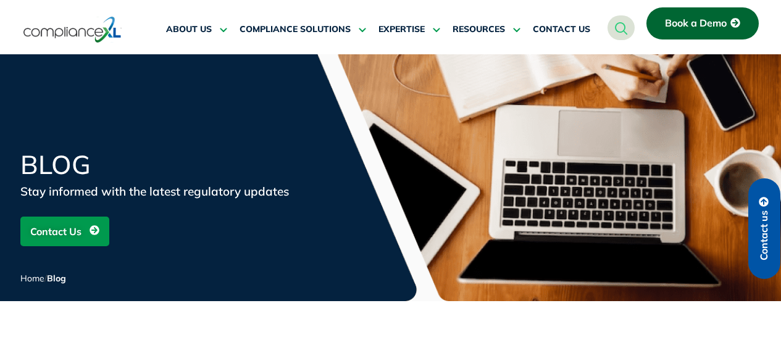 This screenshot has height=340, width=781. What do you see at coordinates (169, 191) in the screenshot?
I see `div: Stay informed with the latest regulatory updates` at bounding box center [169, 191].